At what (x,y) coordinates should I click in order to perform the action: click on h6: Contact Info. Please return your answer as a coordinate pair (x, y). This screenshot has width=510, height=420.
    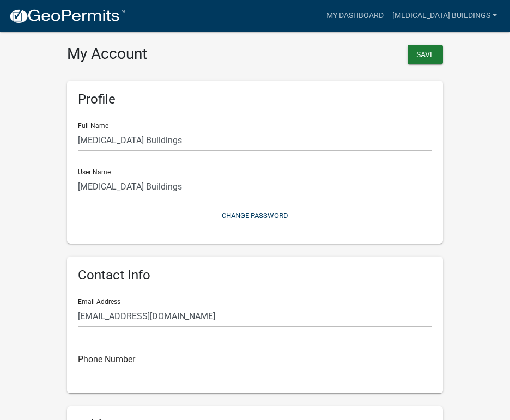
    Looking at the image, I should click on (255, 275).